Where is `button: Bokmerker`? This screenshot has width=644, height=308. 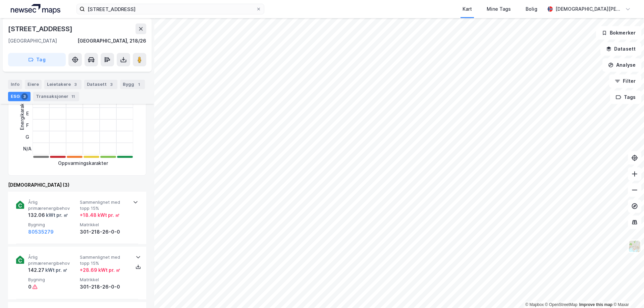
button: Bokmerker is located at coordinates (618, 33).